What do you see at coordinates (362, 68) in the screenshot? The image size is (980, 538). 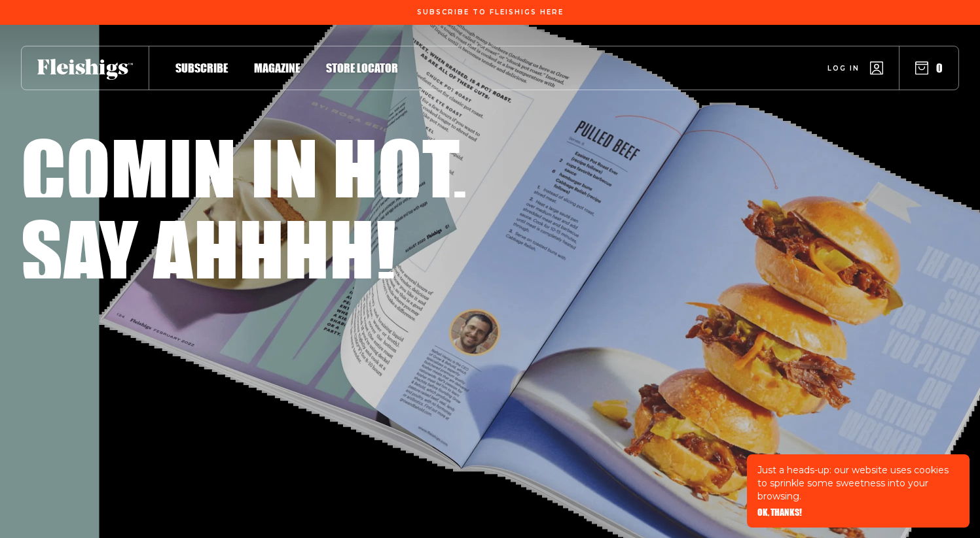 I see `a: Store locator` at bounding box center [362, 68].